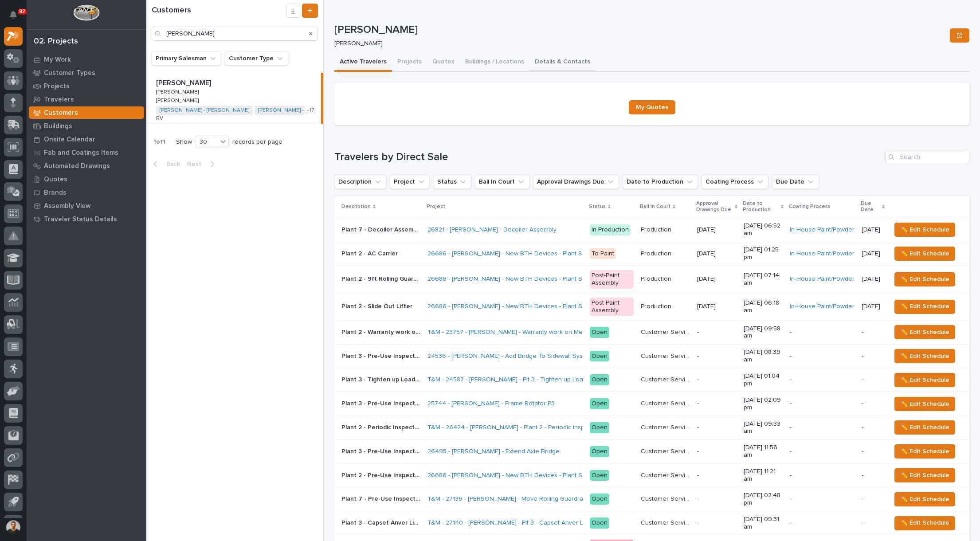 The image size is (980, 541). I want to click on button: Approval Drawings Due, so click(576, 182).